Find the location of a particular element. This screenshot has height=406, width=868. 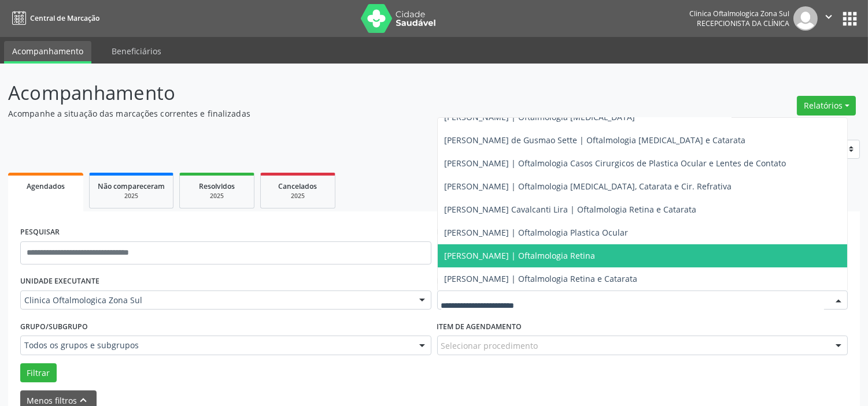

label: PESQUISAR is located at coordinates (40, 232).